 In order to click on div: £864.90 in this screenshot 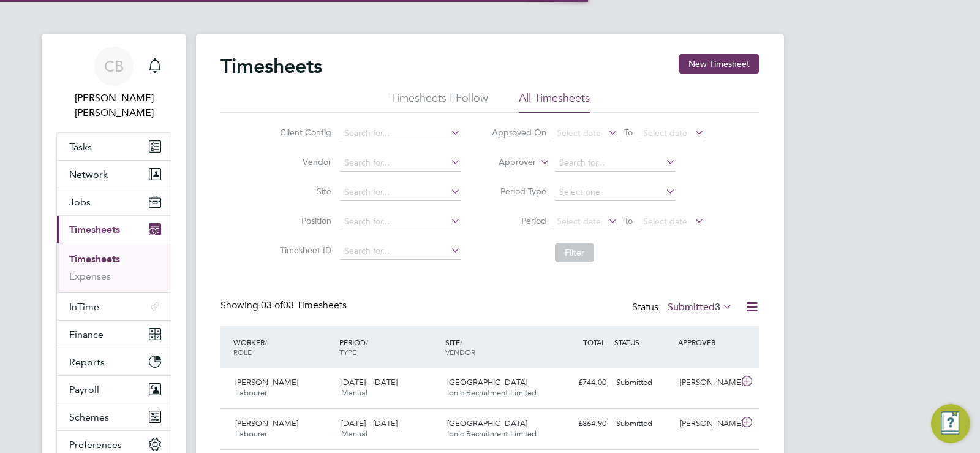, I will do `click(579, 424)`.